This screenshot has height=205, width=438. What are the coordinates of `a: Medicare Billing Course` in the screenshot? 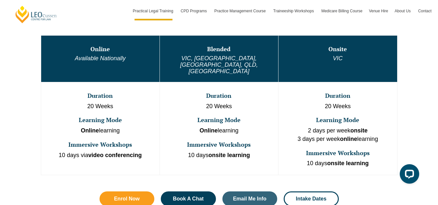 It's located at (341, 11).